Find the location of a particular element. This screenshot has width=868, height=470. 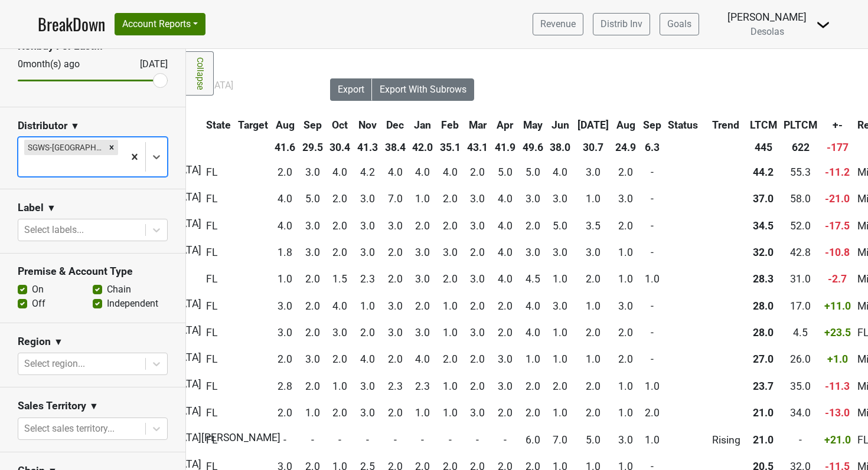

span: 34.0 is located at coordinates (800, 413).